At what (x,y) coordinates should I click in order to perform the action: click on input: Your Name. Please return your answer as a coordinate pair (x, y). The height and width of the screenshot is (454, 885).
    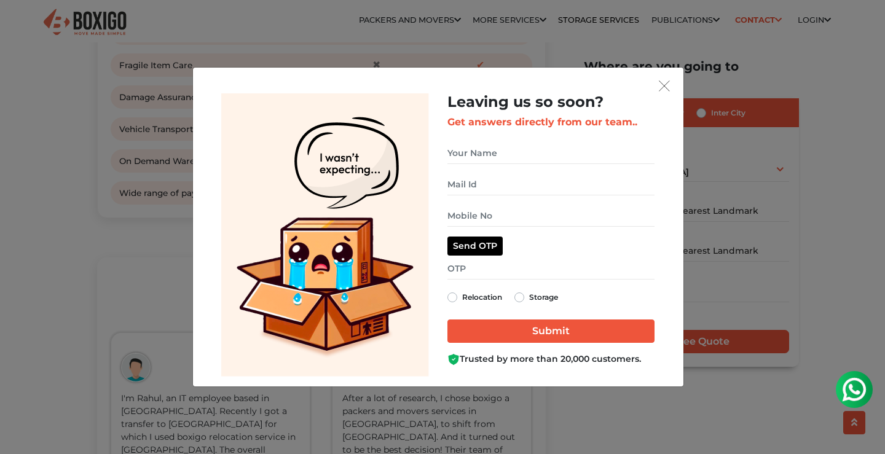
    Looking at the image, I should click on (551, 153).